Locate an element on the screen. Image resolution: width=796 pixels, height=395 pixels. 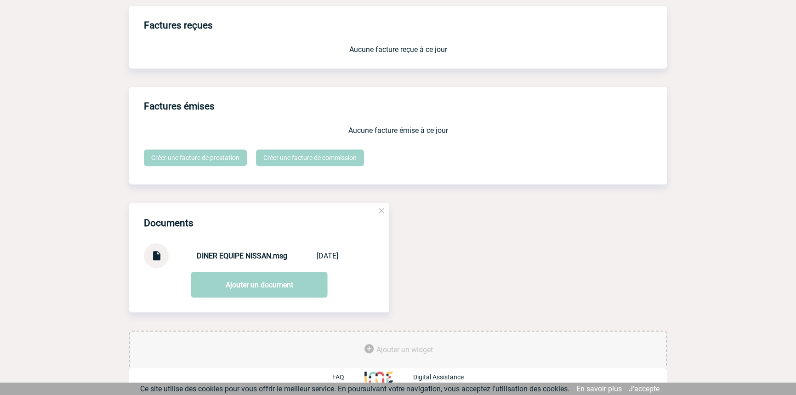
span: Ce site utilise des cookies pour vous offrir le meilleur service. En poursuivant votre navigation... is located at coordinates (355, 388).